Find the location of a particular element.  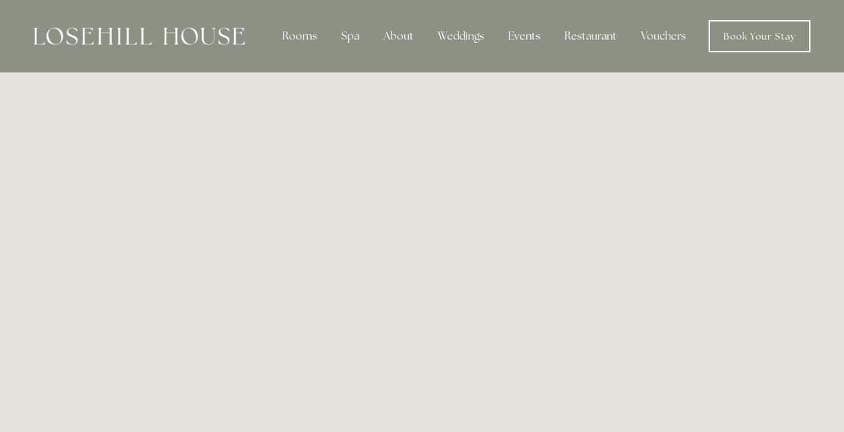

a: Book Your Stay is located at coordinates (760, 36).